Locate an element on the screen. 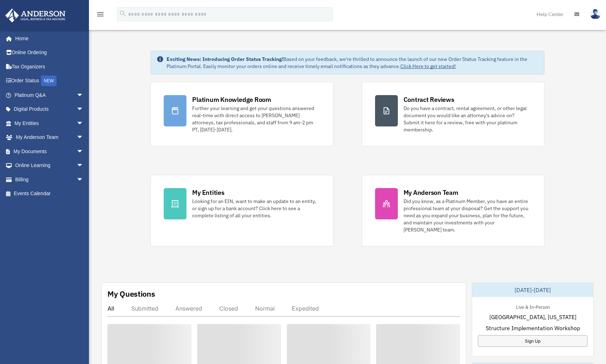 The width and height of the screenshot is (606, 364). a: My Anderson Teamarrow_drop_down is located at coordinates (49, 138).